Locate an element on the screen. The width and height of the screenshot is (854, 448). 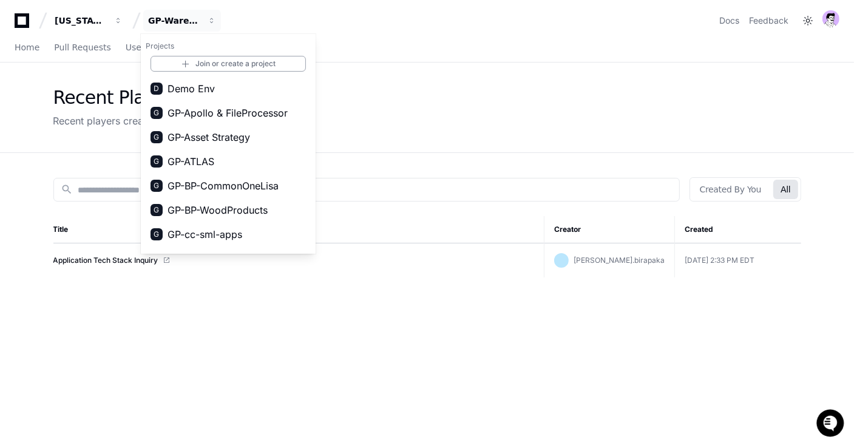
div: GP-WarehouseControlCenterWCC) is located at coordinates (174, 21).